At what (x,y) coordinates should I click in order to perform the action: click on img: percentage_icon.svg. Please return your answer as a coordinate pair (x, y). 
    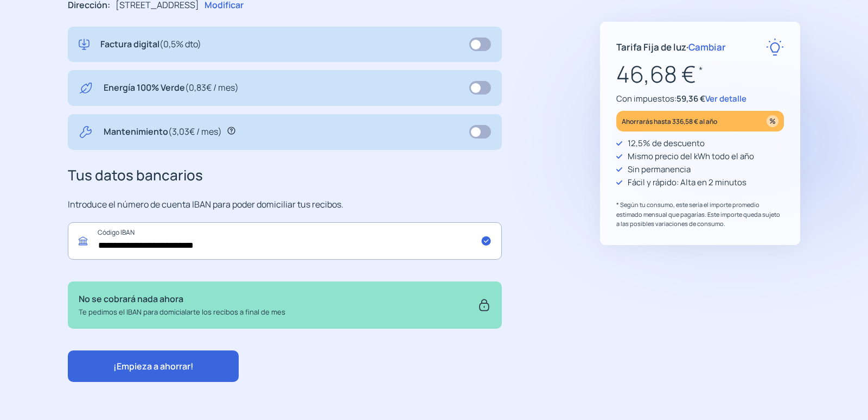
    Looking at the image, I should click on (773, 121).